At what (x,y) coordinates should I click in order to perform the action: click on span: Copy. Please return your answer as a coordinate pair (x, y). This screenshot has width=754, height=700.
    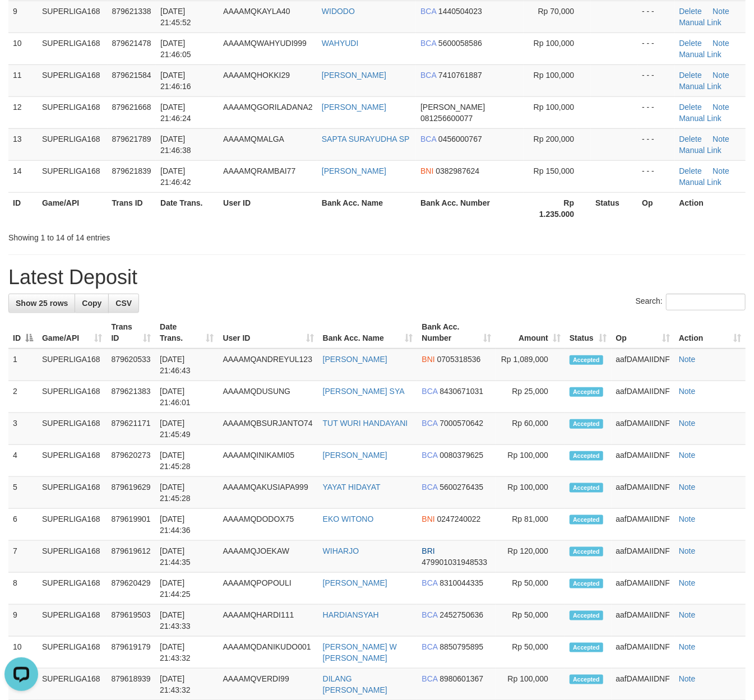
    Looking at the image, I should click on (91, 303).